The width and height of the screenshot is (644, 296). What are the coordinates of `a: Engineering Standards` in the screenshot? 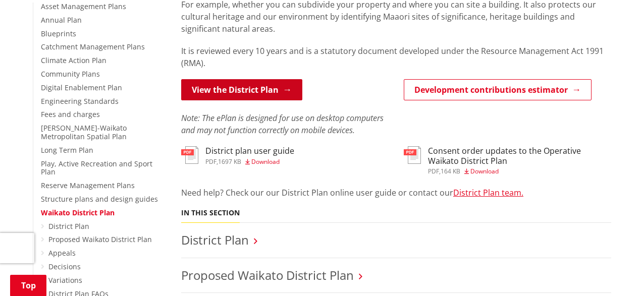 It's located at (80, 101).